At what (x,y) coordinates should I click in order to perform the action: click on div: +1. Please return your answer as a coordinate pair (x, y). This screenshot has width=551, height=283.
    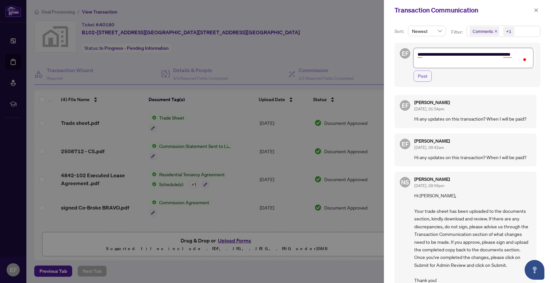
    Looking at the image, I should click on (509, 31).